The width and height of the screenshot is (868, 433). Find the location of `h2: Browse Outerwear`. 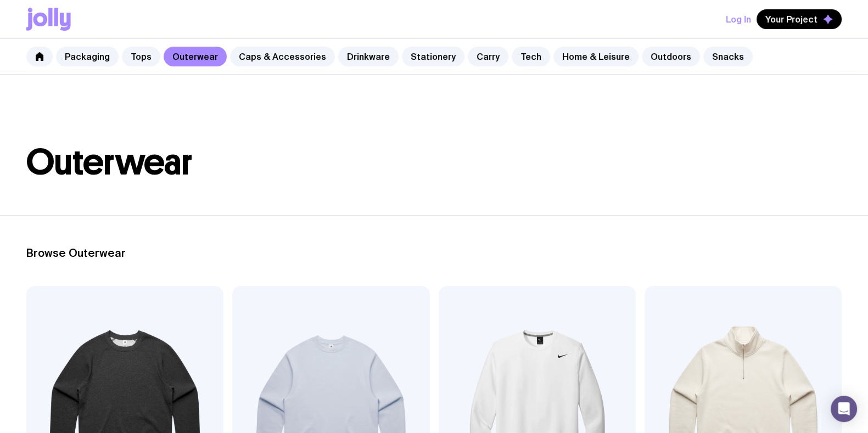

h2: Browse Outerwear is located at coordinates (433, 253).